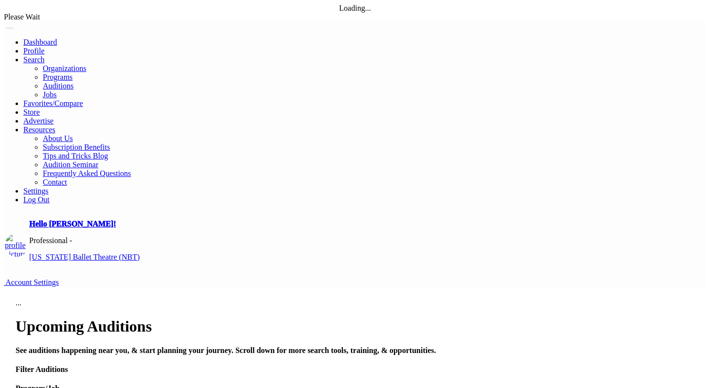  What do you see at coordinates (34, 51) in the screenshot?
I see `a: Profile` at bounding box center [34, 51].